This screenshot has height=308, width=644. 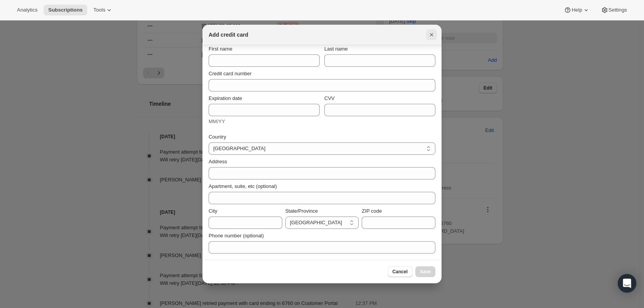 I want to click on span: First name, so click(x=220, y=49).